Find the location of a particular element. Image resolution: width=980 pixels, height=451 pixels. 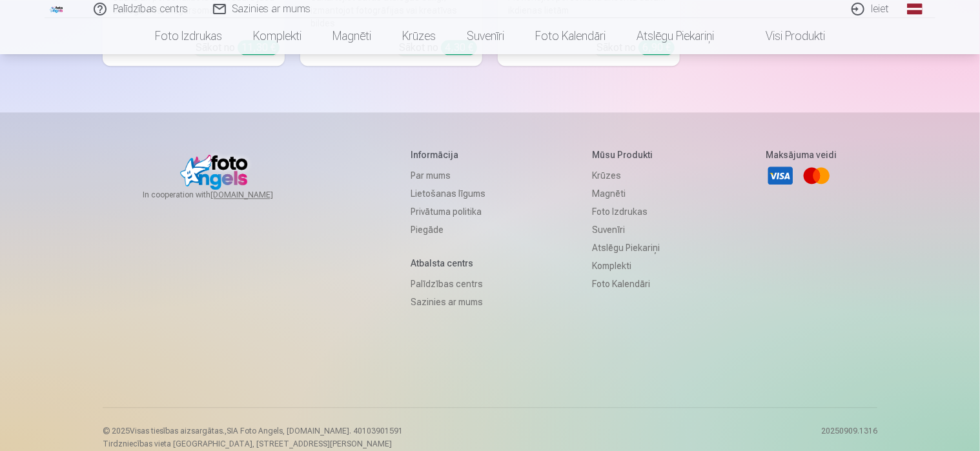

div: 11,30 € is located at coordinates (259, 47).